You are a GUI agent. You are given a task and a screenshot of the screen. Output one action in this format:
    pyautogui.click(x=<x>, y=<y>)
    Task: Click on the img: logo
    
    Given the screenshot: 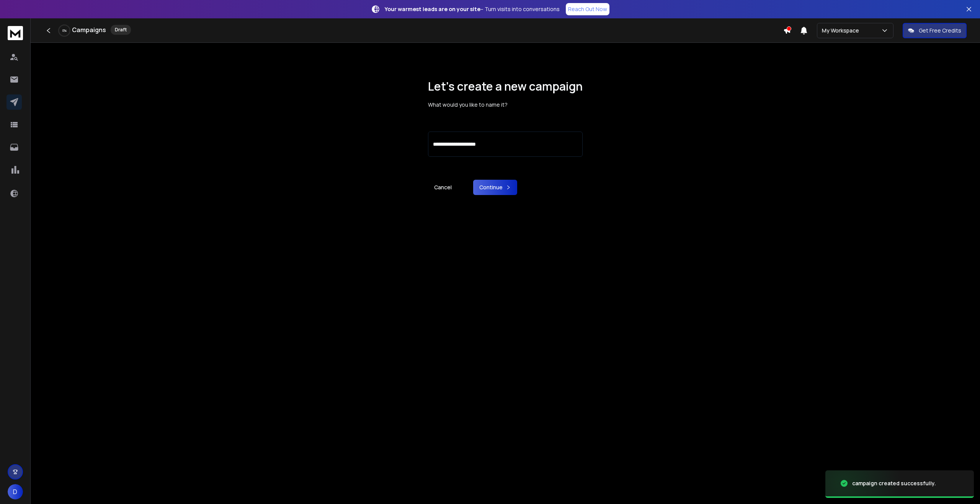 What is the action you would take?
    pyautogui.click(x=16, y=33)
    